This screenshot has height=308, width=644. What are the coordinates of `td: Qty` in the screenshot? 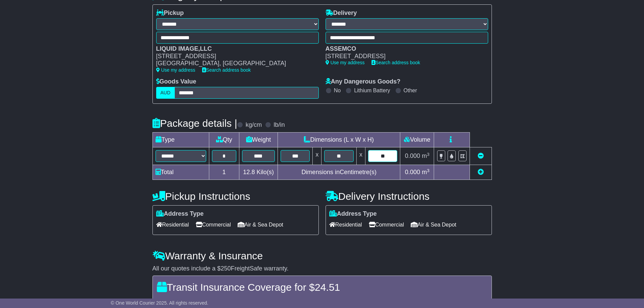 It's located at (224, 140).